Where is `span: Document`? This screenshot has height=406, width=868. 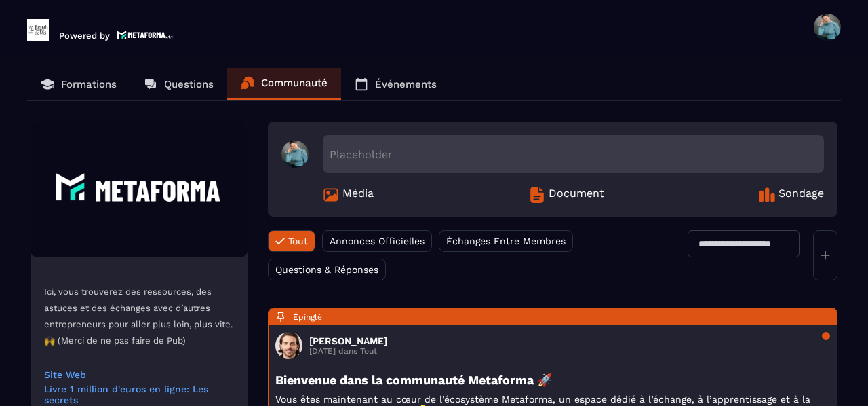 span: Document is located at coordinates (576, 195).